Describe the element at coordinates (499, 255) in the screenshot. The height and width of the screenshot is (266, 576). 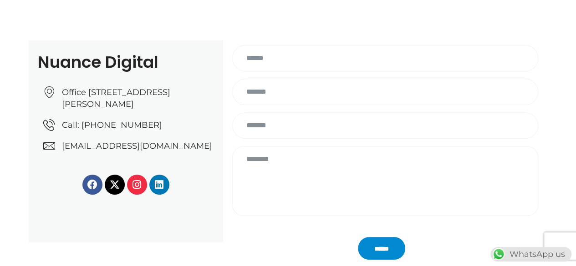
I see `img: WhatsApp` at that location.